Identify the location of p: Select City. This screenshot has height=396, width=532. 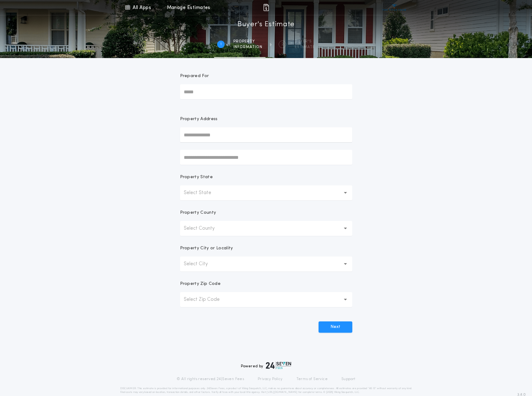
(200, 264).